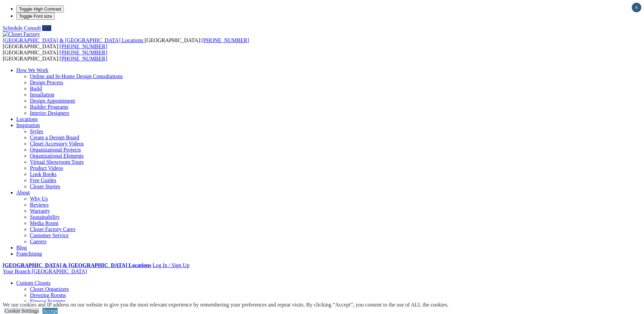 The height and width of the screenshot is (314, 644). What do you see at coordinates (47, 28) in the screenshot?
I see `a: Call` at bounding box center [47, 28].